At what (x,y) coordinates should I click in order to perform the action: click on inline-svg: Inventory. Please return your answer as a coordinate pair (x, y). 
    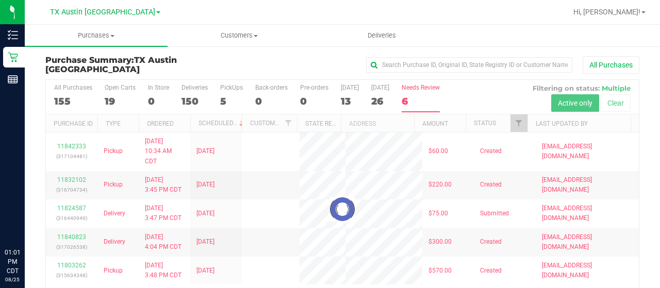
    Looking at the image, I should click on (13, 35).